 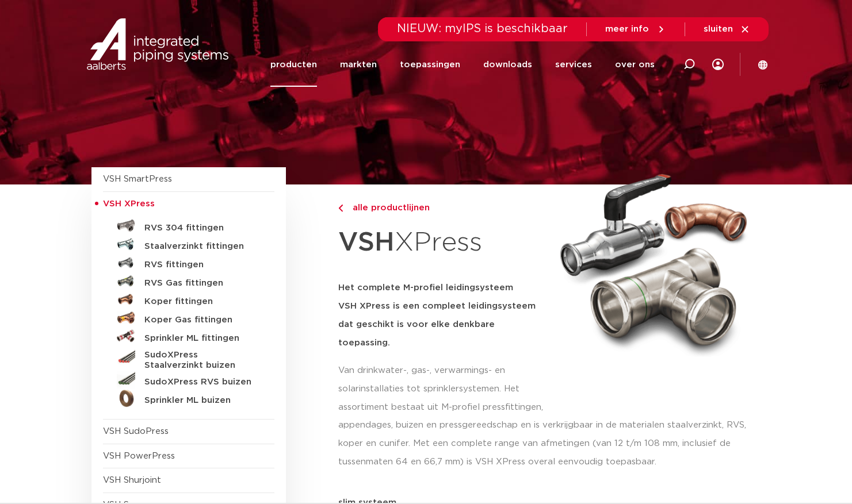 I want to click on a: meer info, so click(x=636, y=29).